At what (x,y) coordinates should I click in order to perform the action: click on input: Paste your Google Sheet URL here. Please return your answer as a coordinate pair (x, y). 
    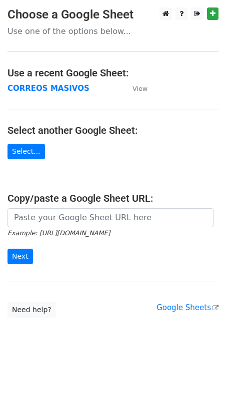
    Looking at the image, I should click on (110, 218).